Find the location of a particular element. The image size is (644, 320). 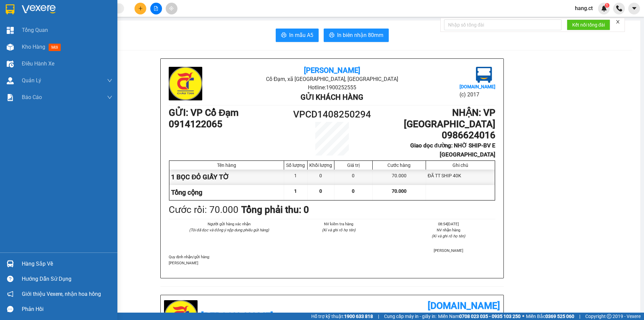

input: Nhập số tổng đài is located at coordinates (503, 25).